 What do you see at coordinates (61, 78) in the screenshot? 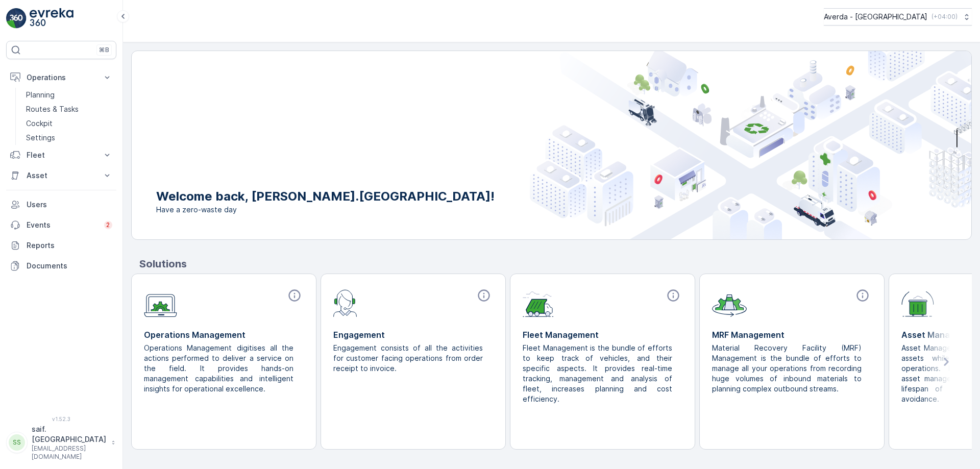
I see `p: Operations` at bounding box center [61, 78].